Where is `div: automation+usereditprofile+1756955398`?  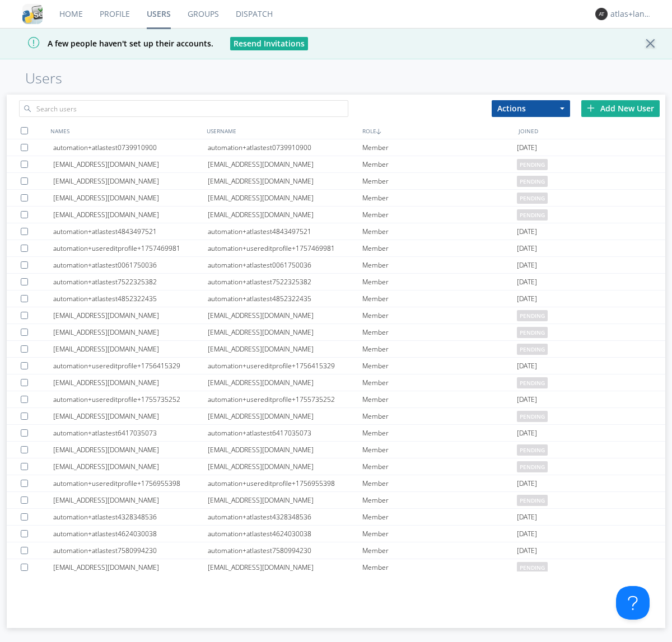
div: automation+usereditprofile+1756955398 is located at coordinates (130, 483).